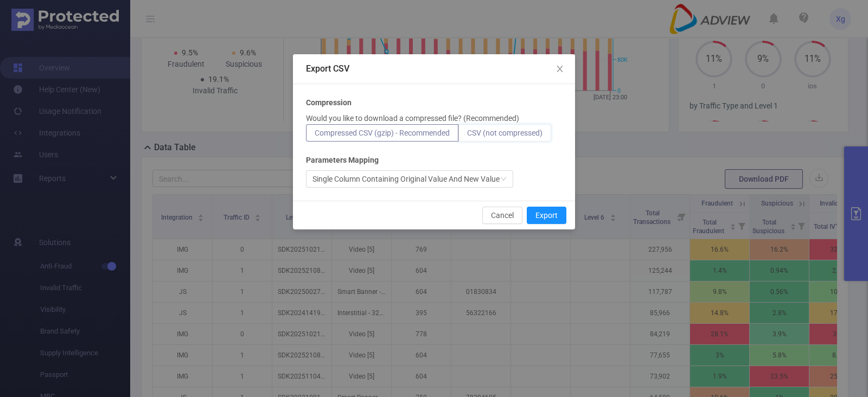 The width and height of the screenshot is (868, 397). What do you see at coordinates (342, 160) in the screenshot?
I see `b: Parameters Mapping` at bounding box center [342, 160].